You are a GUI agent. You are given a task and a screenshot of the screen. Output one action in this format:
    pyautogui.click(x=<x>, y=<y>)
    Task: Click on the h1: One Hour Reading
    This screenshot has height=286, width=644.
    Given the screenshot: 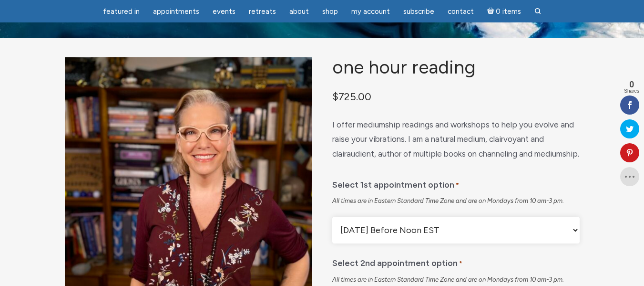 What is the action you would take?
    pyautogui.click(x=456, y=67)
    